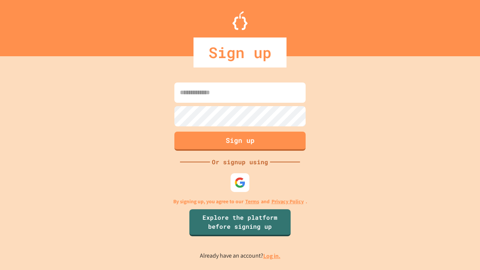 This screenshot has height=270, width=480. I want to click on a: Terms, so click(252, 202).